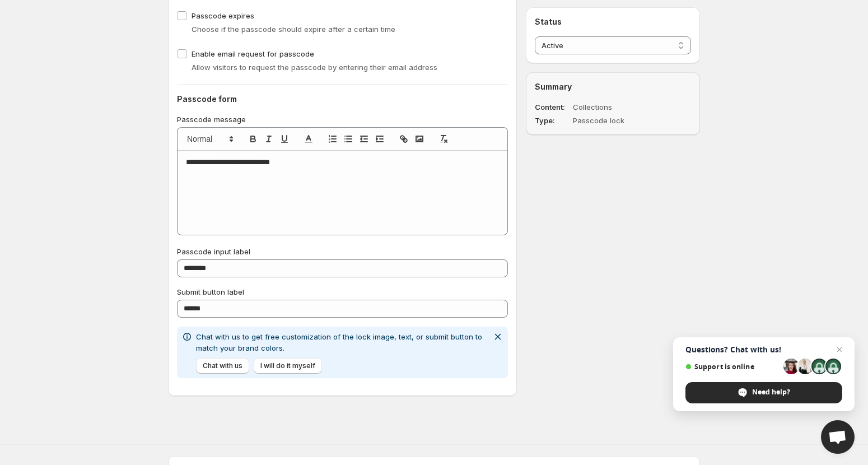 The height and width of the screenshot is (465, 868). What do you see at coordinates (553, 107) in the screenshot?
I see `dt: Content :` at bounding box center [553, 107].